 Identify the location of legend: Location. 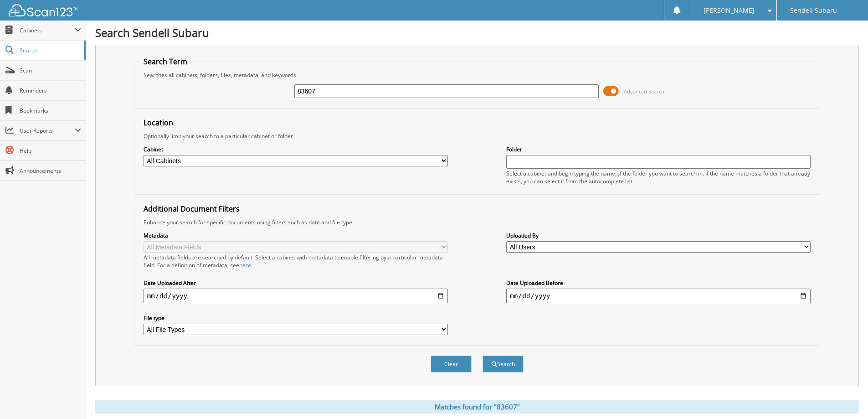
(158, 123).